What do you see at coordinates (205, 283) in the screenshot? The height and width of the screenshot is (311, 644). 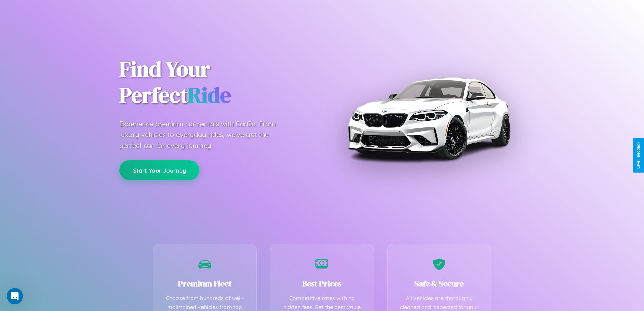 I see `h3: Premium Fleet` at bounding box center [205, 283].